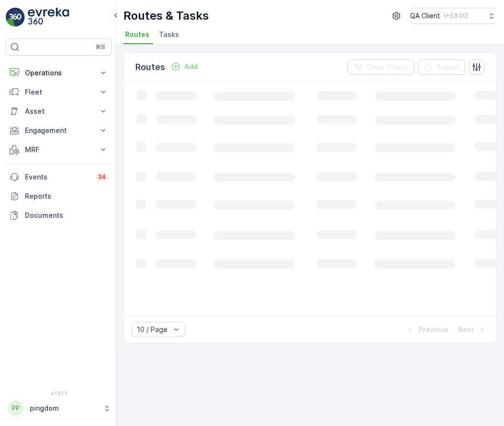  Describe the element at coordinates (448, 67) in the screenshot. I see `p: Export` at that location.